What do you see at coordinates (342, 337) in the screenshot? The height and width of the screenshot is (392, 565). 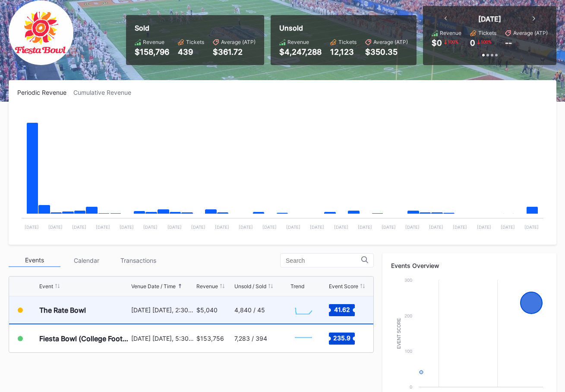 I see `text: 235.9` at bounding box center [342, 337].